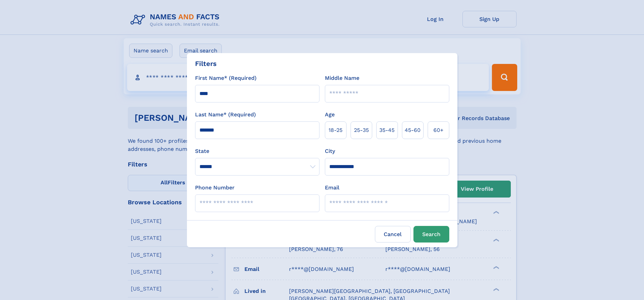 The width and height of the screenshot is (644, 300). What do you see at coordinates (393, 234) in the screenshot?
I see `label: Cancel` at bounding box center [393, 234].